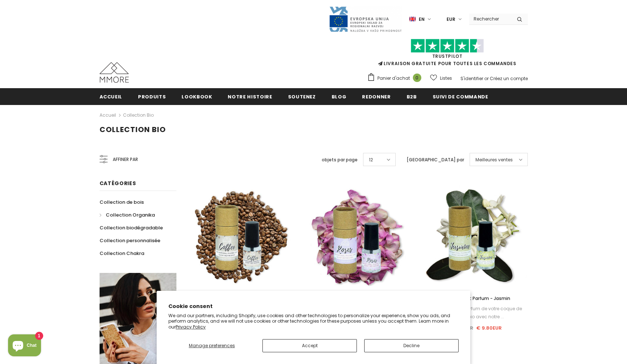 This screenshot has width=627, height=364. What do you see at coordinates (122, 202) in the screenshot?
I see `a: Collection de bois` at bounding box center [122, 202].